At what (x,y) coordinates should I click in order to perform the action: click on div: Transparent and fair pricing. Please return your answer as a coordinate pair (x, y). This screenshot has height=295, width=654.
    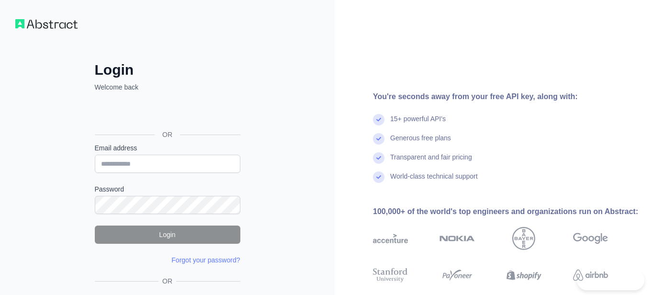
    Looking at the image, I should click on (431, 162).